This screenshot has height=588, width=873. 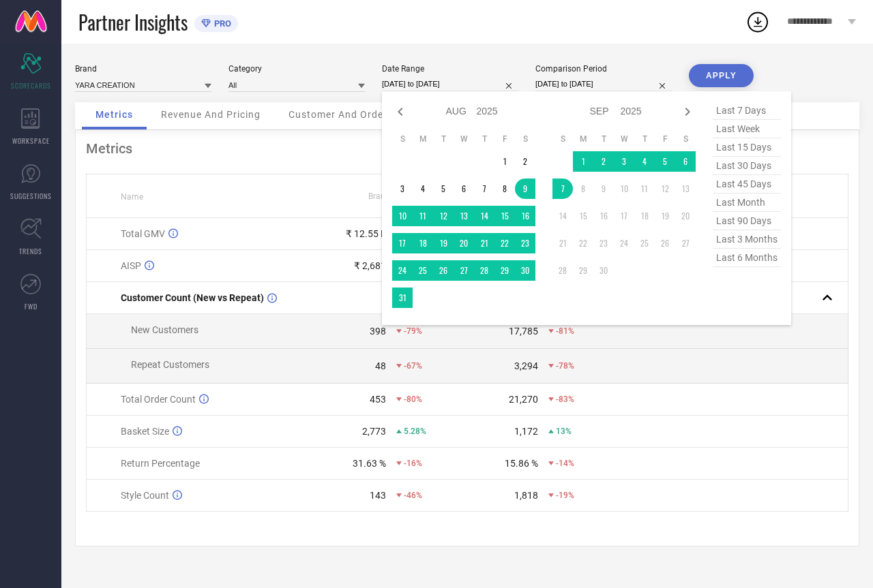 I want to click on td: Tue Aug 12 2025, so click(x=443, y=216).